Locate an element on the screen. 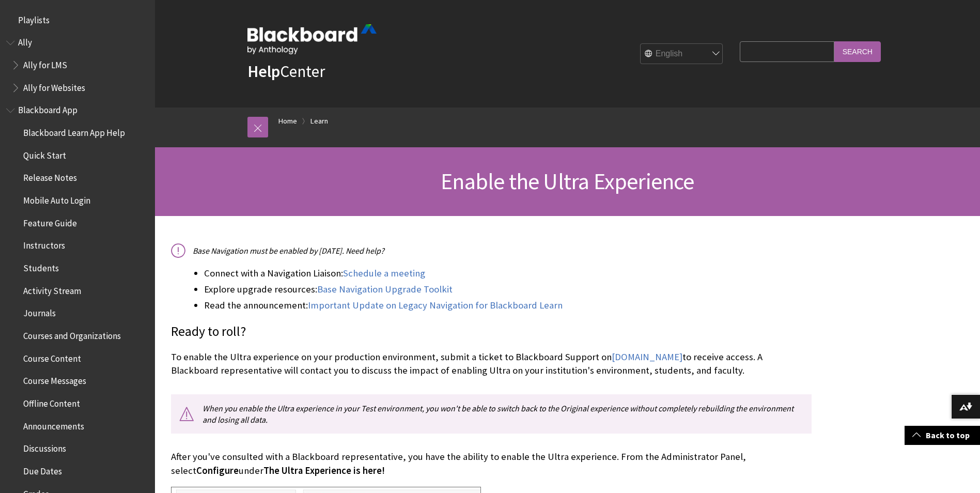 This screenshot has width=980, height=493. span: Mobile Auto Login is located at coordinates (57, 199).